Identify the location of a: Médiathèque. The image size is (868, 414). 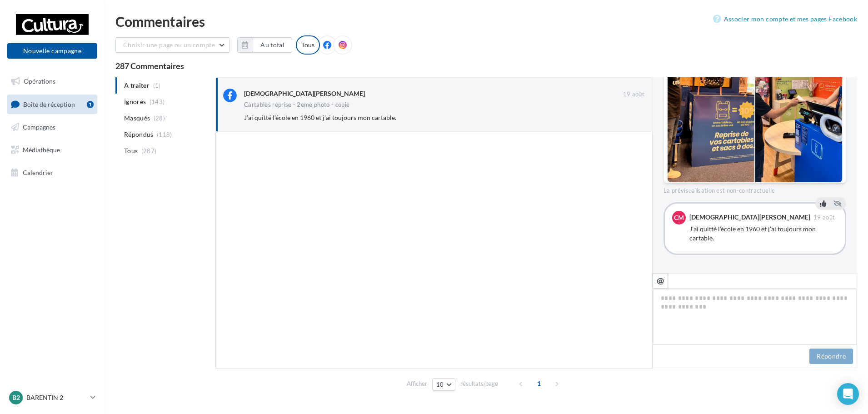
(52, 150).